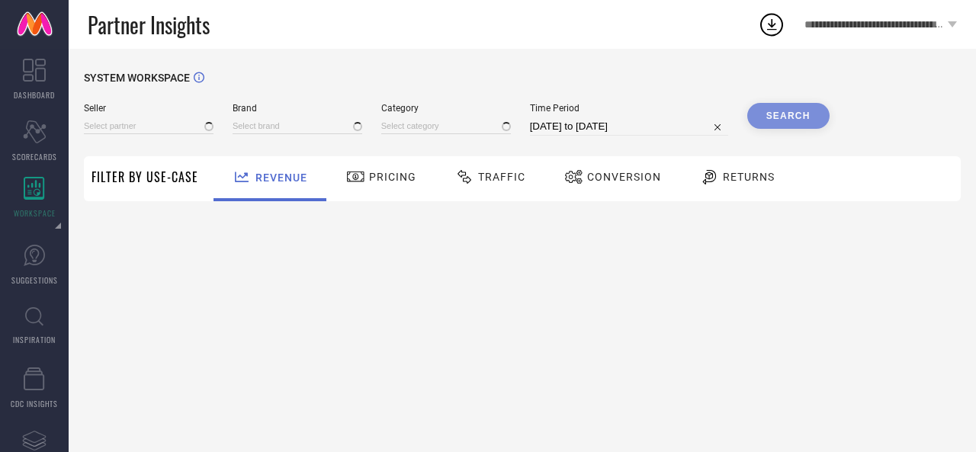 This screenshot has height=452, width=976. Describe the element at coordinates (34, 339) in the screenshot. I see `span: INSPIRATION` at that location.